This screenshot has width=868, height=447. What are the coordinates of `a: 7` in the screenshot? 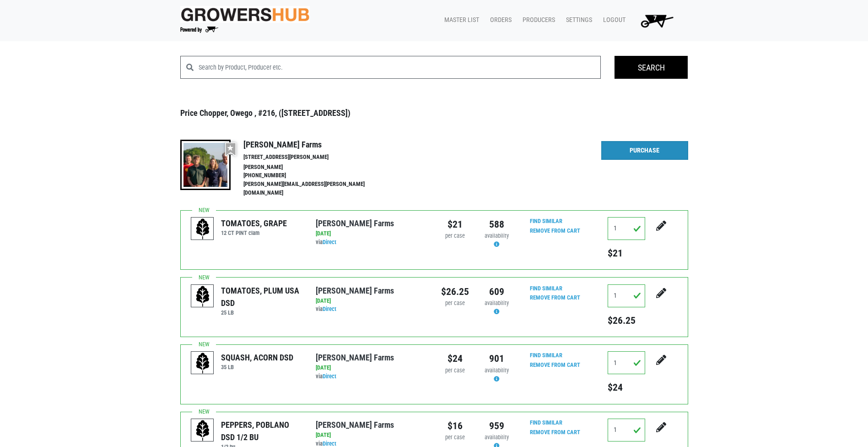 It's located at (655, 21).